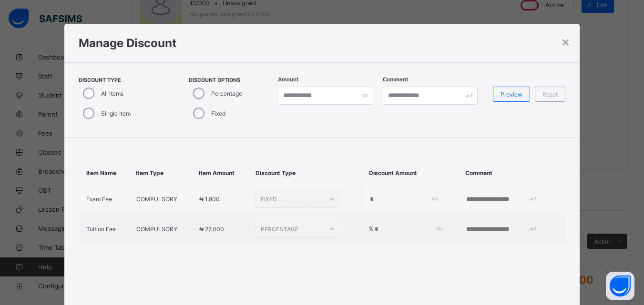 This screenshot has width=644, height=305. I want to click on th: Comment, so click(503, 173).